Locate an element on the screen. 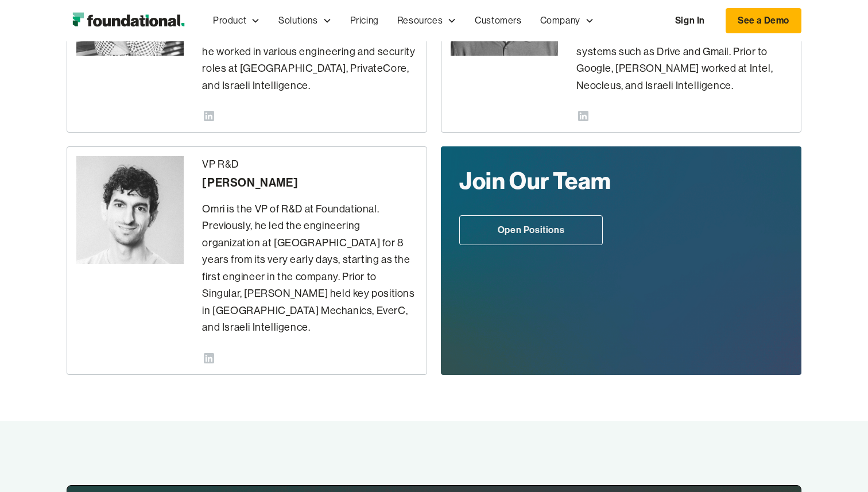 This screenshot has height=492, width=868. a: See a Demo is located at coordinates (763, 20).